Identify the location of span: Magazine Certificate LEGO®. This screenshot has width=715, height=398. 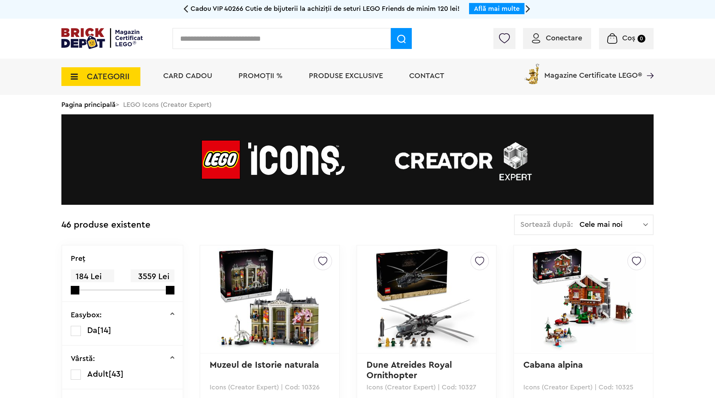
(593, 71).